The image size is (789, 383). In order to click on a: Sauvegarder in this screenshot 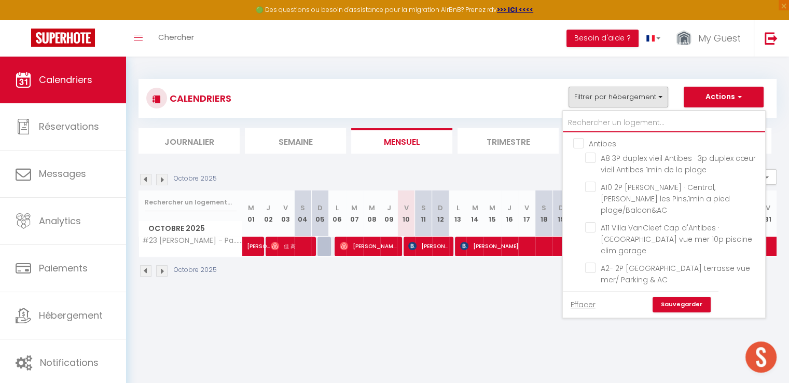, I will do `click(682, 305)`.